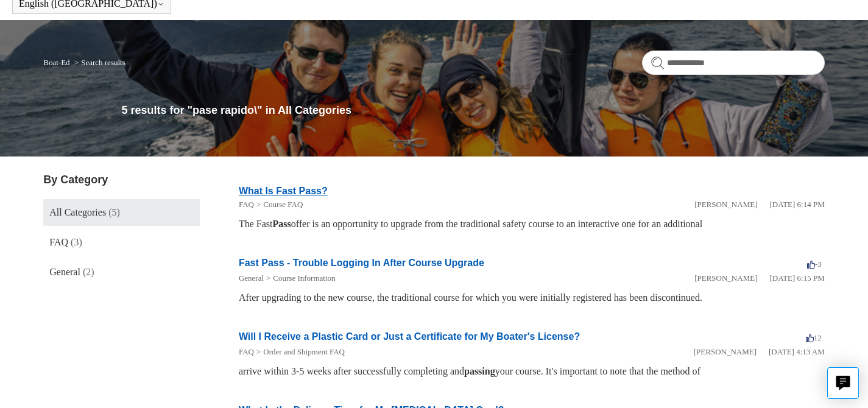 Image resolution: width=868 pixels, height=408 pixels. What do you see at coordinates (532, 224) in the screenshot?
I see `div: The Fast offer is an opportunity to upgrade from the traditional safety course to an interactive ...` at bounding box center [532, 224].